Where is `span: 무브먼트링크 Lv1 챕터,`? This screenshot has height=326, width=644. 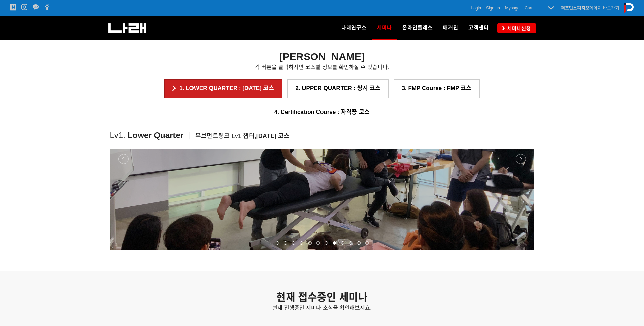 span: 무브먼트링크 Lv1 챕터, is located at coordinates (226, 136).